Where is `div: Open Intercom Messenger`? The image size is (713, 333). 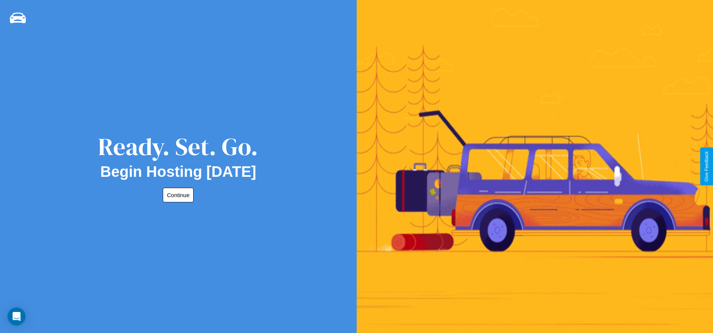 div: Open Intercom Messenger is located at coordinates (17, 317).